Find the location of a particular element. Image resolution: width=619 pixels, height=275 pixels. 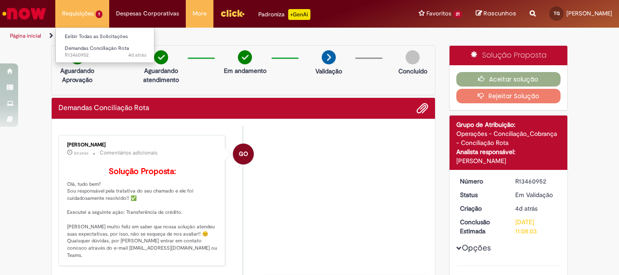

h2: Demandas Conciliação Rota Histórico de tíquete is located at coordinates (104, 108).